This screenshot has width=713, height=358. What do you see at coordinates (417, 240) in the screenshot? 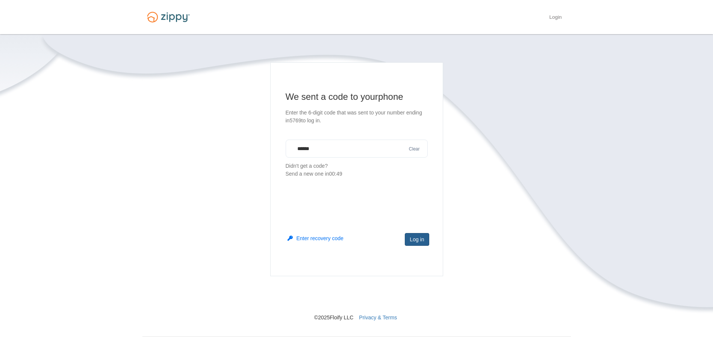
I see `button: Log in` at bounding box center [417, 240].